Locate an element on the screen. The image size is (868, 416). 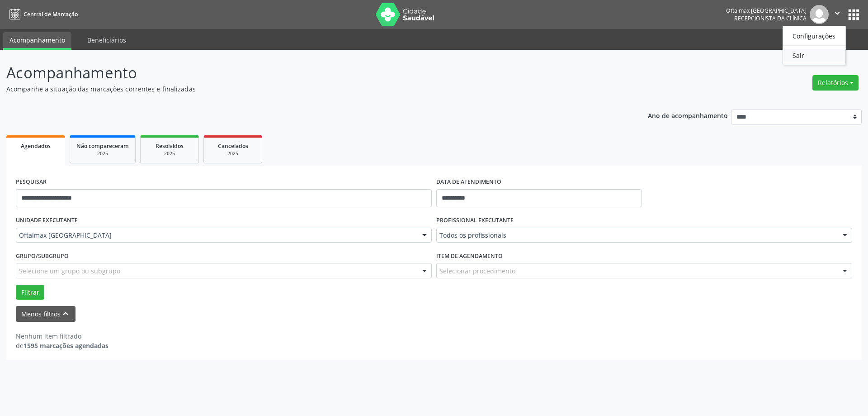
img: img is located at coordinates (819, 15).